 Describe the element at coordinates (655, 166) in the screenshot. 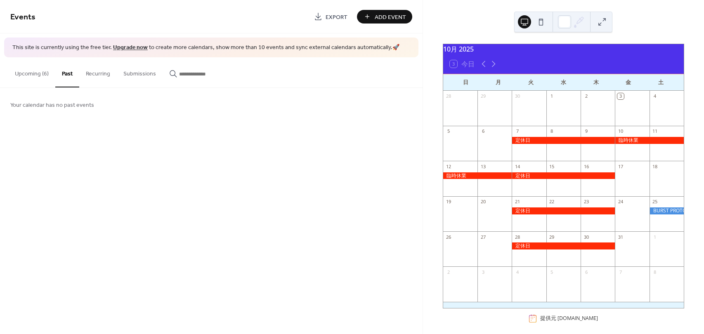

I see `div: 18` at that location.